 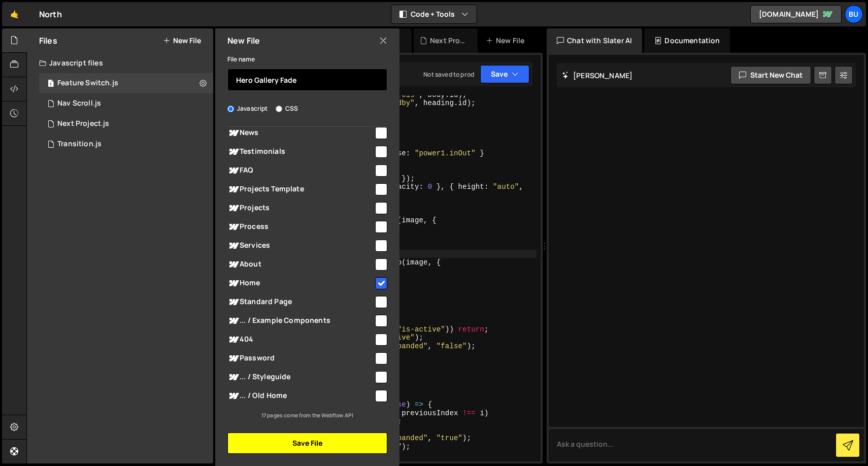 I want to click on button: New File, so click(x=182, y=40).